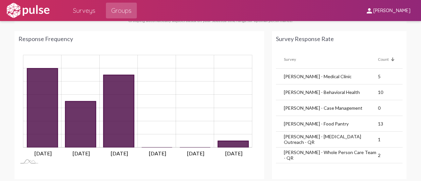 This screenshot has height=181, width=421. Describe the element at coordinates (84, 11) in the screenshot. I see `a: Surveys` at that location.